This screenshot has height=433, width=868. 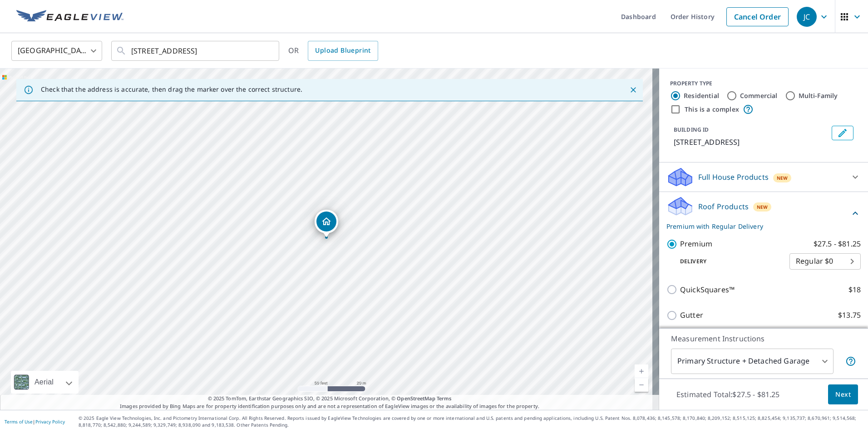 I want to click on a: Cancel Order, so click(x=757, y=17).